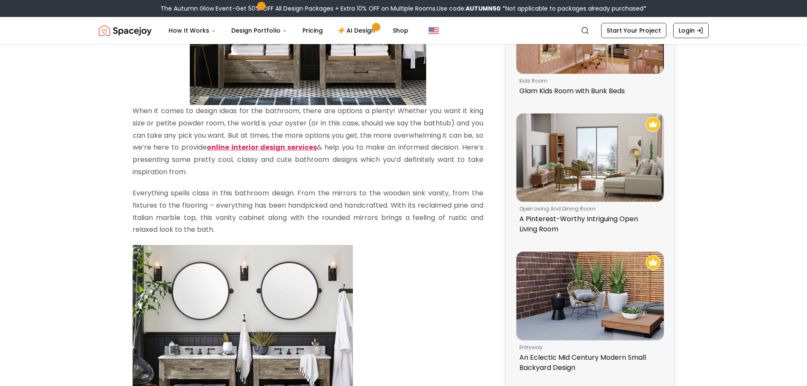  I want to click on p: kids room, so click(588, 81).